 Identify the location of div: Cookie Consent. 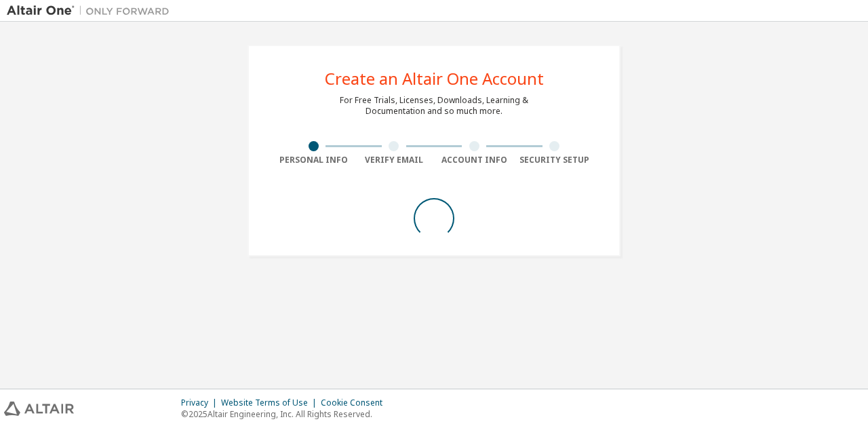
(355, 403).